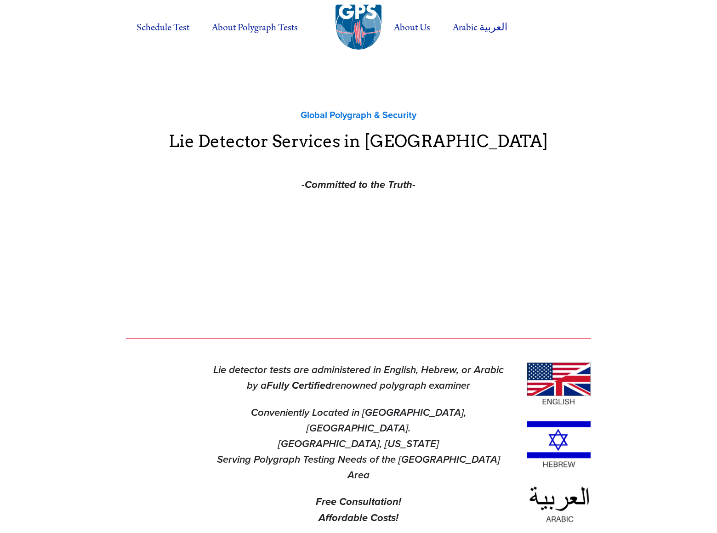 The width and height of the screenshot is (717, 533). I want to click on img: Screen Shot 2017-09-15 at 9.48.43 PM.png, so click(559, 504).